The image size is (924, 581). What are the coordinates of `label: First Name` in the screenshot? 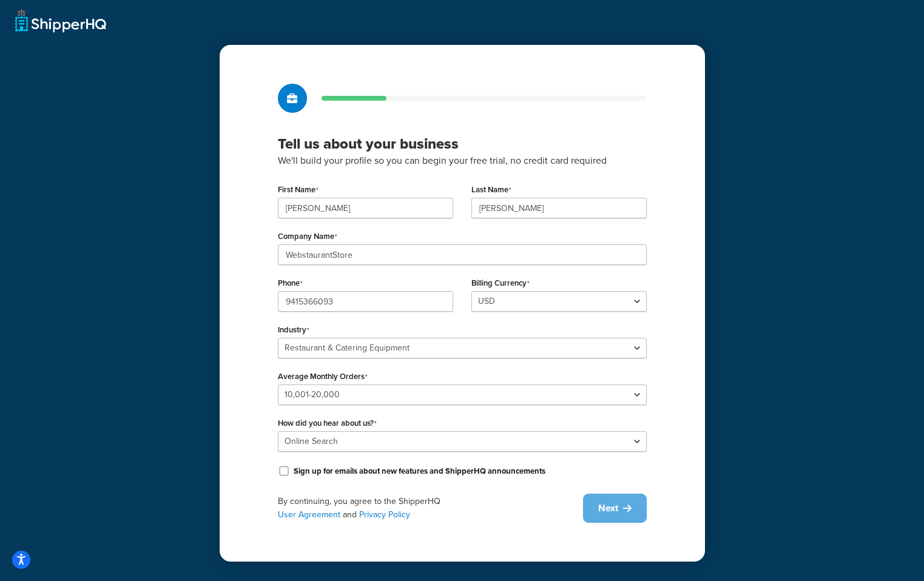 It's located at (298, 189).